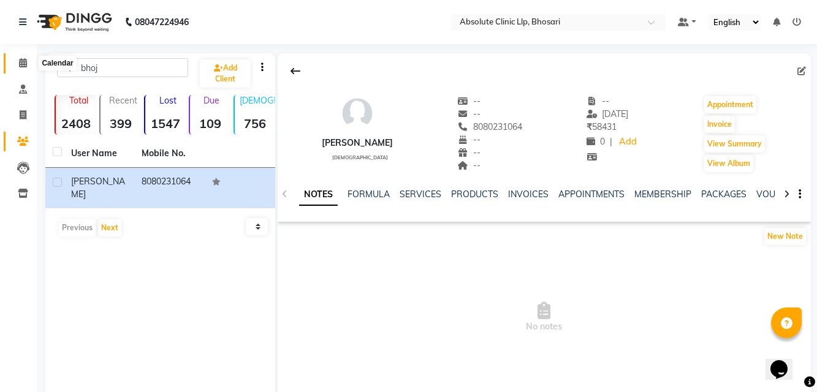 This screenshot has width=817, height=392. Describe the element at coordinates (596, 142) in the screenshot. I see `span: 0` at that location.